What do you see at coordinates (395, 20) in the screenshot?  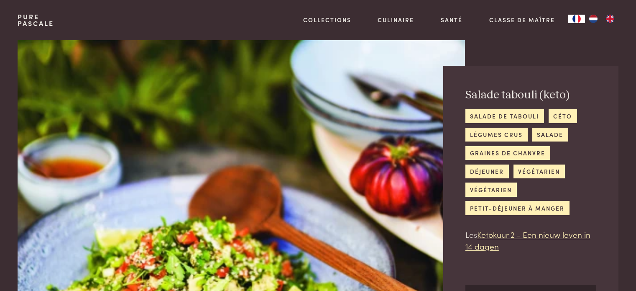 I see `a: Culinaire` at bounding box center [395, 20].